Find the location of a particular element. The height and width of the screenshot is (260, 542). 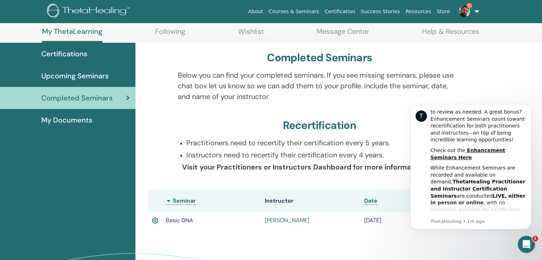

span: Certifications is located at coordinates (64, 54).